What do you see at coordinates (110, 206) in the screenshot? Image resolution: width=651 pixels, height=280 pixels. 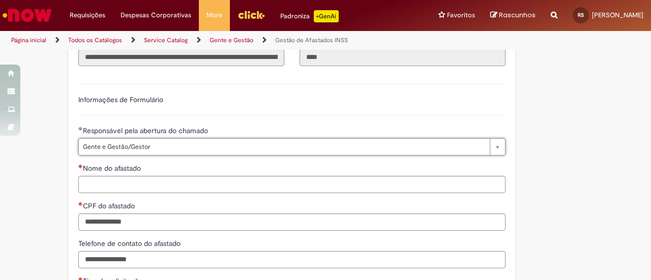 I see `span: CPF do afastado` at bounding box center [110, 206].